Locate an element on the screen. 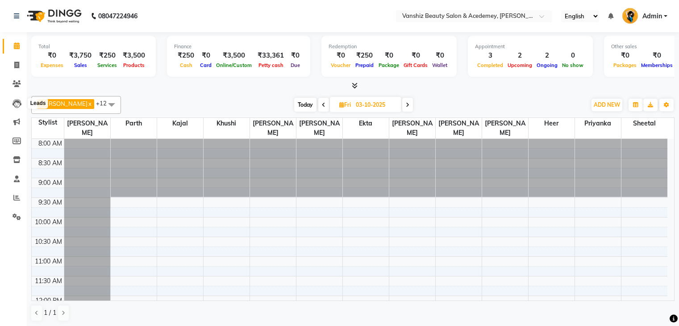 This screenshot has width=679, height=326. span: Admin is located at coordinates (652, 16).